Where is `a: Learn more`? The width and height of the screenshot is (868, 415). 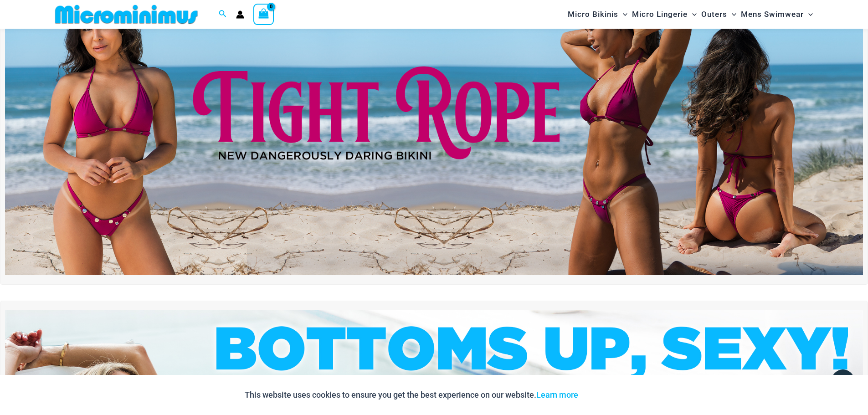 a: Learn more is located at coordinates (557, 394).